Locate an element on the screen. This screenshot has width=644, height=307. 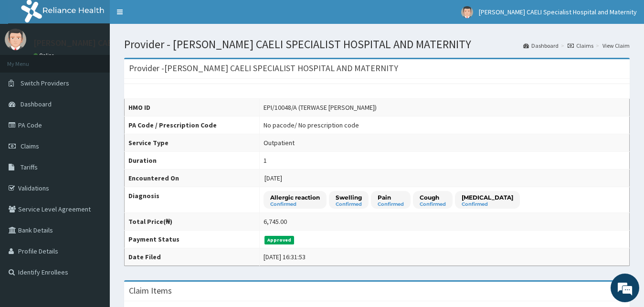
p: Pain is located at coordinates (390, 197).